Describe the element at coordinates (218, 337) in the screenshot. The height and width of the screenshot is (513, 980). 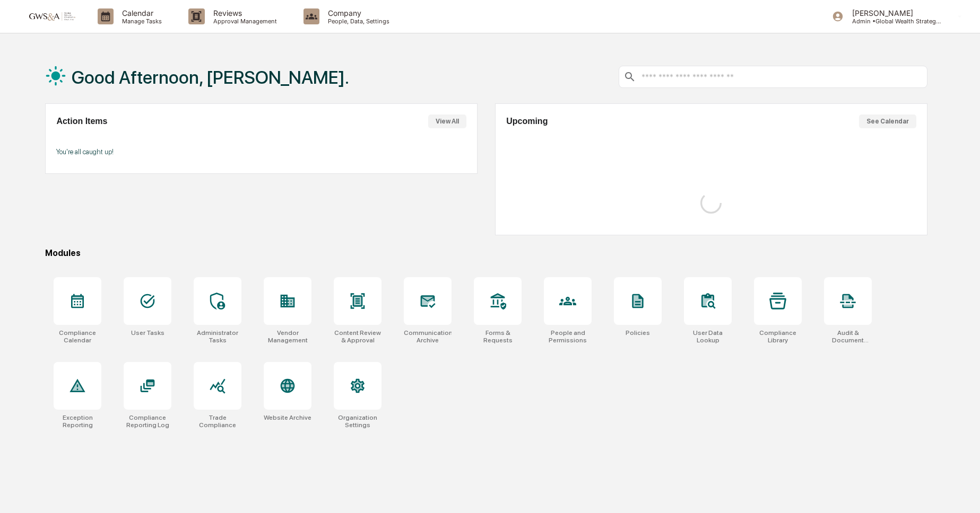
I see `div: Administrator Tasks` at that location.